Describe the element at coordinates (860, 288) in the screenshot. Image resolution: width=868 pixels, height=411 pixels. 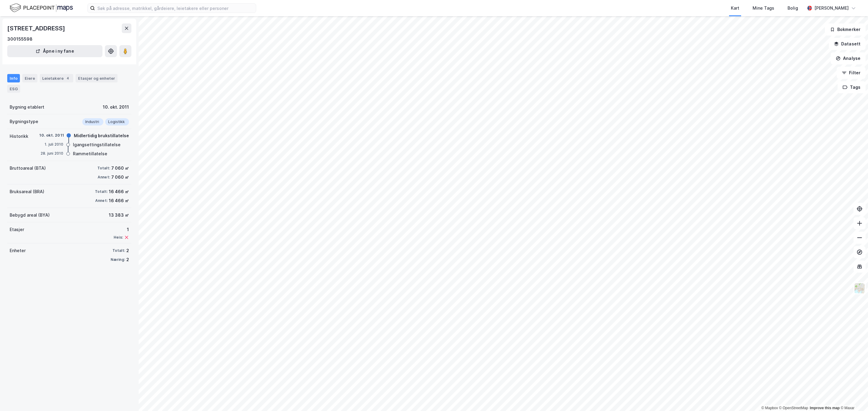
I see `img: Z` at that location.